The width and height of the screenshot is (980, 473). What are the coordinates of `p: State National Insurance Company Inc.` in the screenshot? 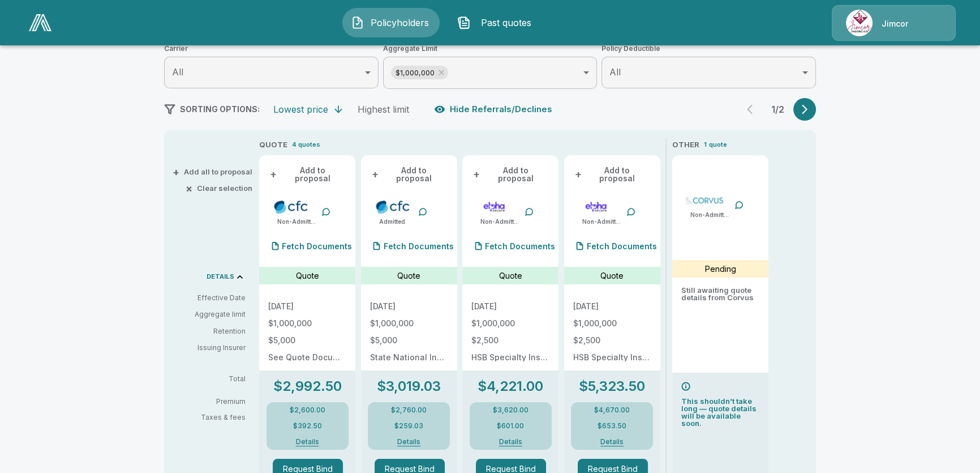 It's located at (409, 357).